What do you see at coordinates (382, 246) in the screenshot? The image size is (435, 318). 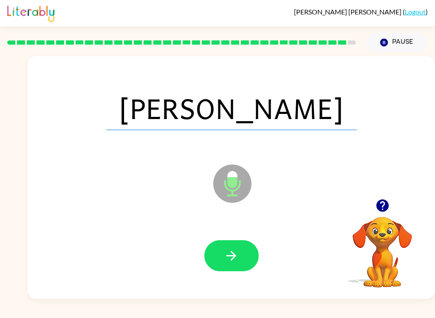 I see `video: Your browser must support playing .mp4 files to use Literably. Please try using another browser.` at bounding box center [382, 246].